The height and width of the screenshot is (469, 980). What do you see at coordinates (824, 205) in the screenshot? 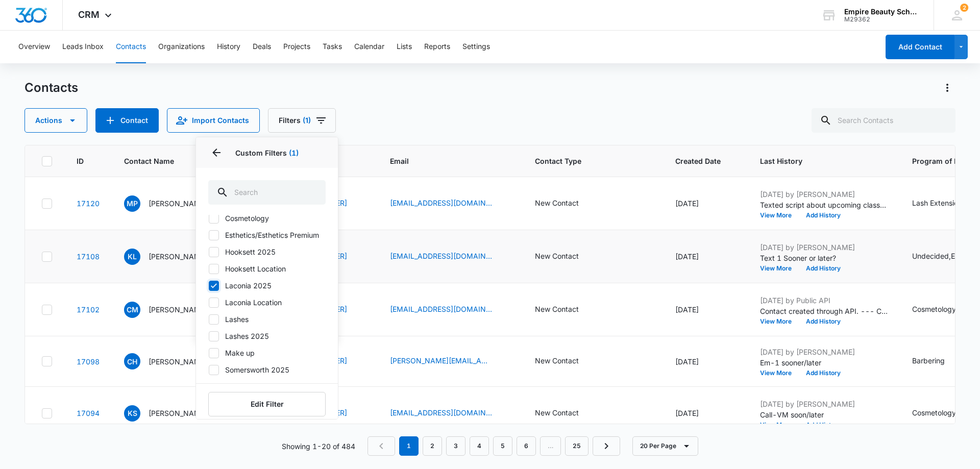
I see `p: Texted script about upcoming classes in both esthetics and cos.` at bounding box center [824, 205].